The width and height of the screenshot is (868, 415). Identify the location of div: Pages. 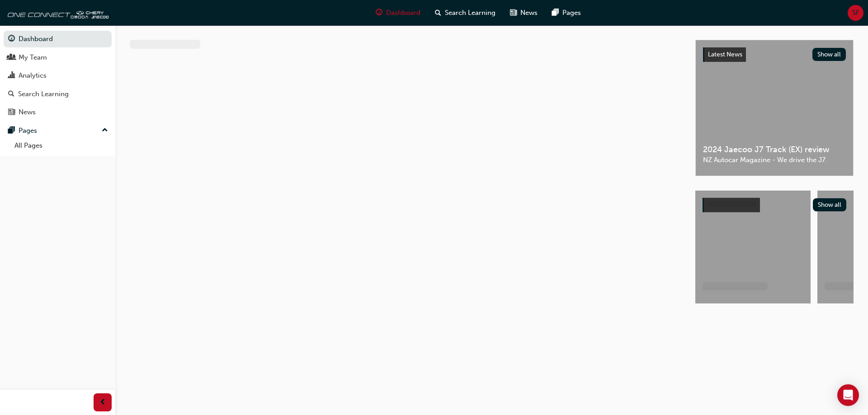
(28, 131).